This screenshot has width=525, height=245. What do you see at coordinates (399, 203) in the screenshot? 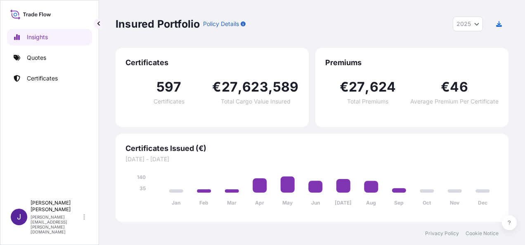
I see `tspan: Sep` at bounding box center [399, 203].